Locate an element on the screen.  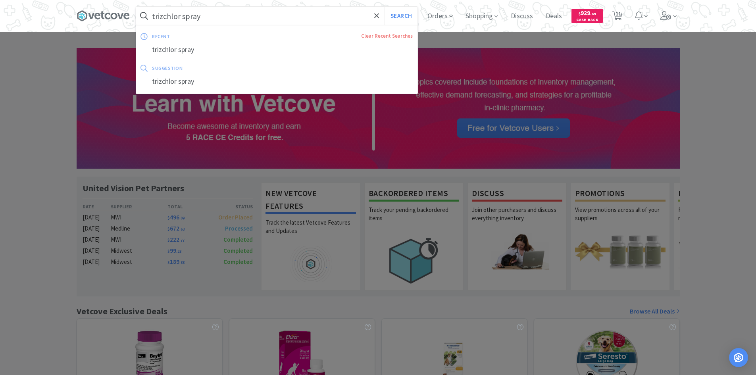
span: . 69 is located at coordinates (593, 14).